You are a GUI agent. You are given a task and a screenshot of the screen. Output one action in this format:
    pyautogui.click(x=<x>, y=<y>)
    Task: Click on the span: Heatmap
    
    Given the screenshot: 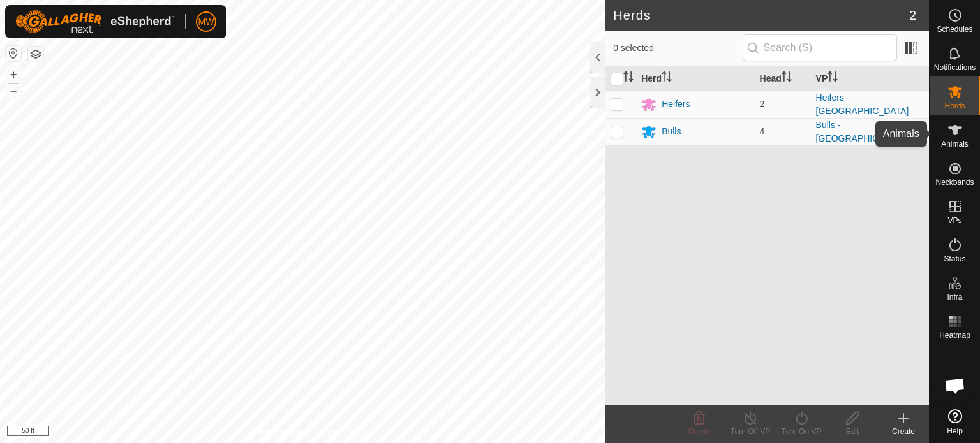 What is the action you would take?
    pyautogui.click(x=955, y=336)
    